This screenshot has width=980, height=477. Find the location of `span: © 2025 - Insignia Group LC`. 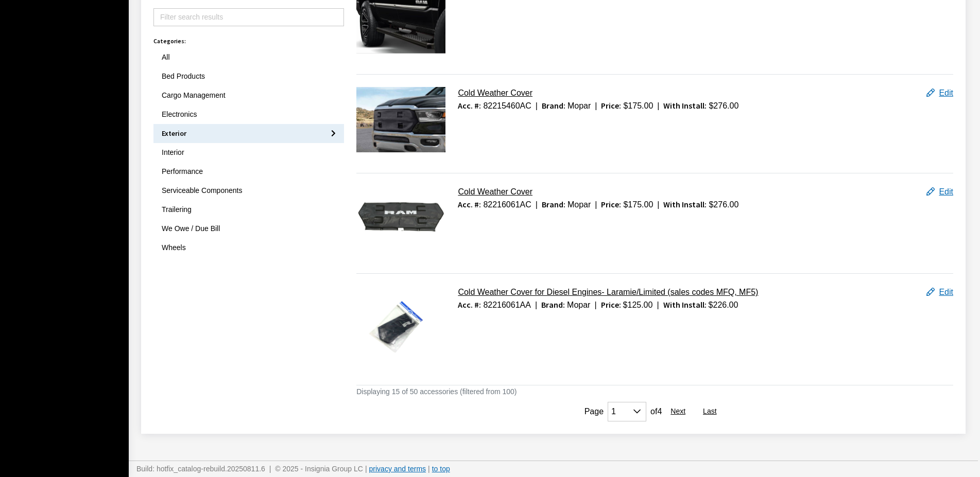

span: © 2025 - Insignia Group LC is located at coordinates (319, 469).